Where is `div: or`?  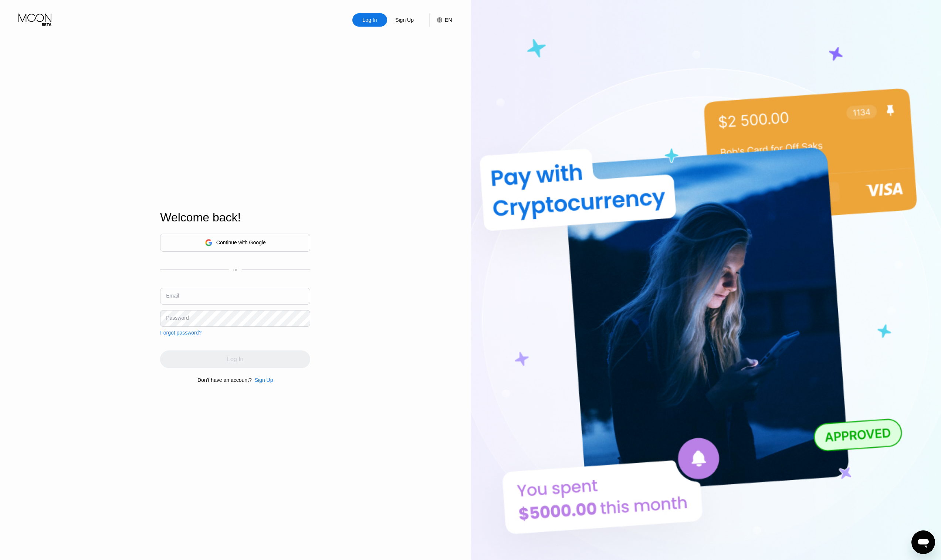
div: or is located at coordinates (235, 270).